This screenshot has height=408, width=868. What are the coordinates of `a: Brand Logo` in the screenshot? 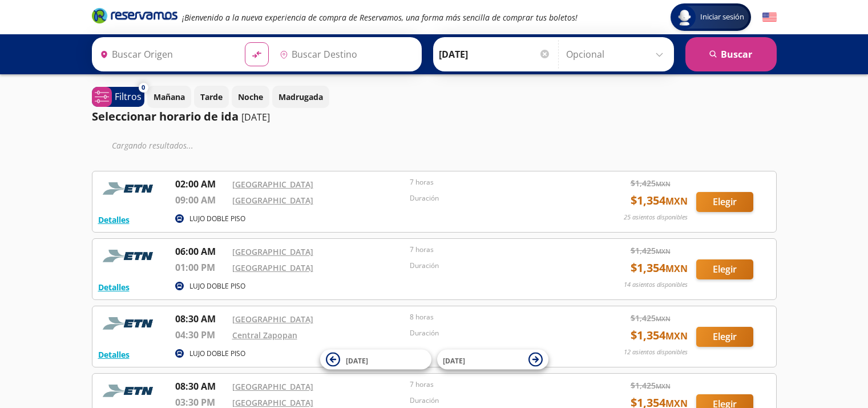 It's located at (135, 17).